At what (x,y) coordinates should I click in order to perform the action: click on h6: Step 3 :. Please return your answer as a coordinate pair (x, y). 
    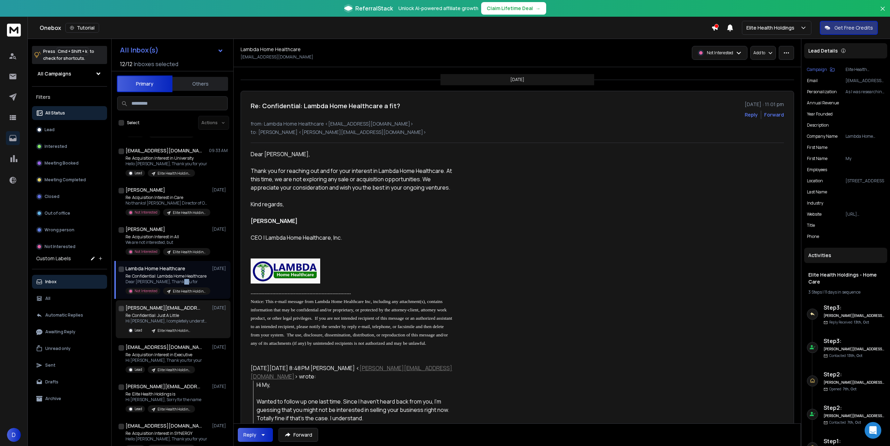
    Looking at the image, I should click on (854, 307).